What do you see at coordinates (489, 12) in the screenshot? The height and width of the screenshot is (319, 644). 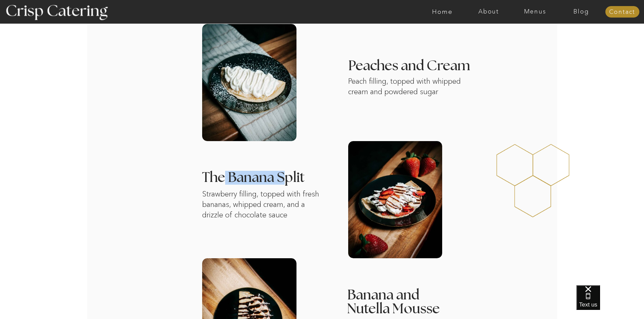 I see `a: About` at bounding box center [489, 12].